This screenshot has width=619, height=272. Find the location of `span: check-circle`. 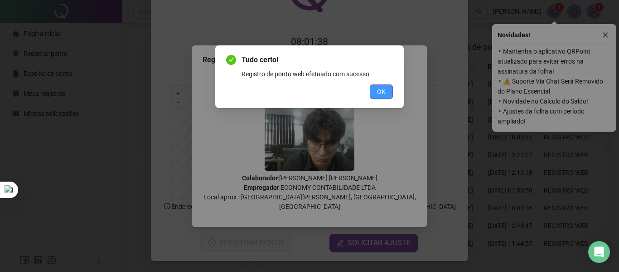

span: check-circle is located at coordinates (231, 60).